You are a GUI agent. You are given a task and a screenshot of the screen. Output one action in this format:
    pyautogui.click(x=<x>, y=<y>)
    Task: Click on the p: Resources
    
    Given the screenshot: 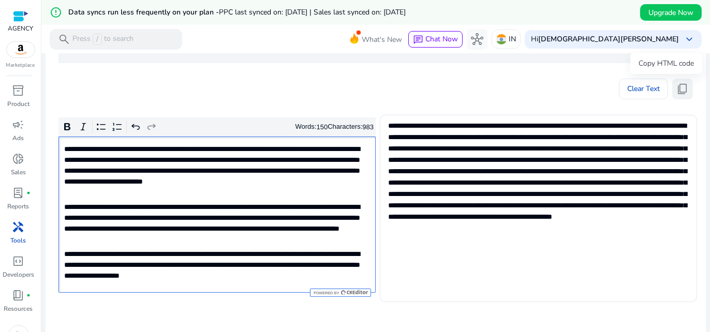 What is the action you would take?
    pyautogui.click(x=19, y=309)
    